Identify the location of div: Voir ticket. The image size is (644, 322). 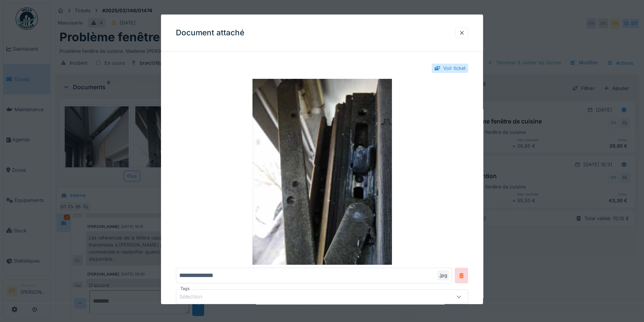
(455, 68).